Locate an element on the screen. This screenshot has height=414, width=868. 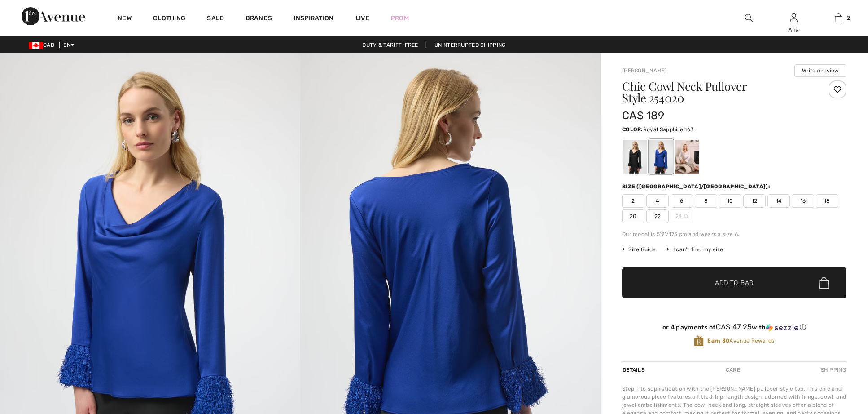
span: Add to Bag is located at coordinates (734, 282).